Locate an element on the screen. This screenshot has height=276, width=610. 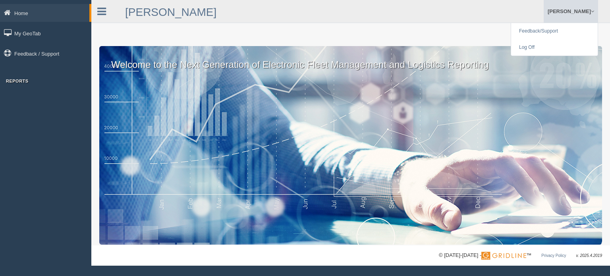
a: Privacy Policy is located at coordinates (553, 255).